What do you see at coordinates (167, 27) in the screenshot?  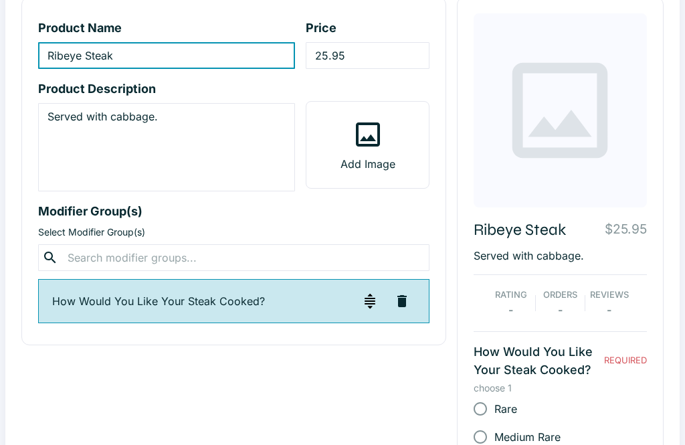 I see `p: Product Name` at bounding box center [167, 27].